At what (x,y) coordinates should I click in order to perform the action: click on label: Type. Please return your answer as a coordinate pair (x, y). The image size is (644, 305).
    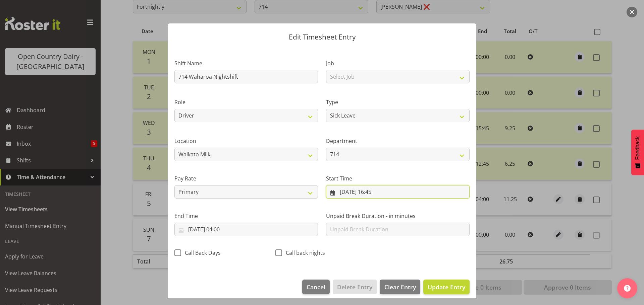
    Looking at the image, I should click on (398, 102).